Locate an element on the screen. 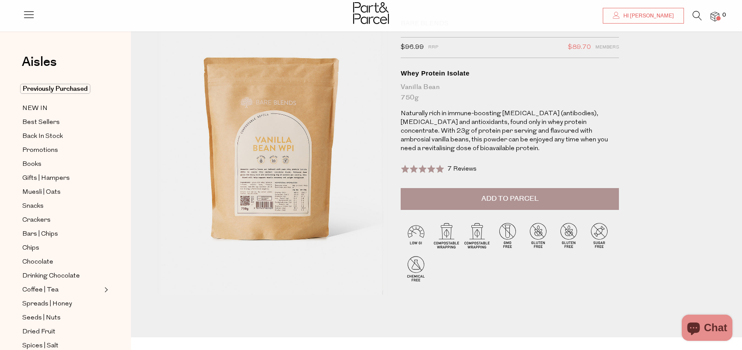  span: $96.99 is located at coordinates (412, 48).